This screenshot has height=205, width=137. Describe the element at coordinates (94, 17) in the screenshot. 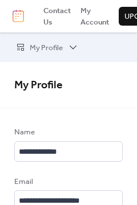

I see `span: My Account` at that location.